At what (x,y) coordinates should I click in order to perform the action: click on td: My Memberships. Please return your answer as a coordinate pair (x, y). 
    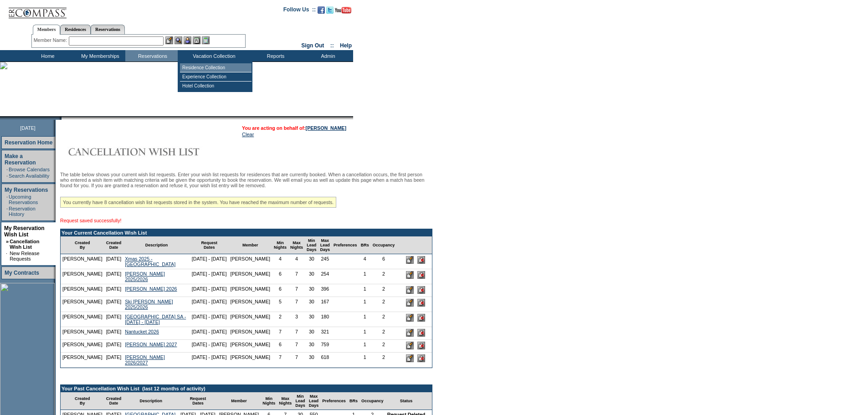
    Looking at the image, I should click on (99, 56).